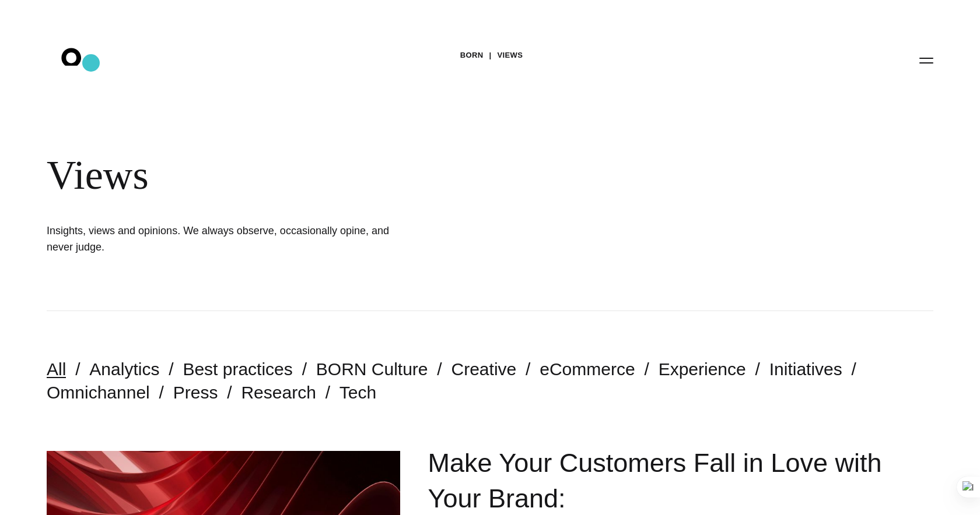  Describe the element at coordinates (372, 369) in the screenshot. I see `a: BORN Culture` at that location.